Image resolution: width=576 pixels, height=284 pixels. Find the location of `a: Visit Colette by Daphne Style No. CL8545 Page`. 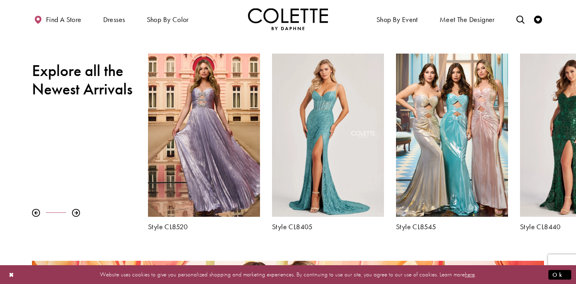

a: Visit Colette by Daphne Style No. CL8545 Page is located at coordinates (452, 135).